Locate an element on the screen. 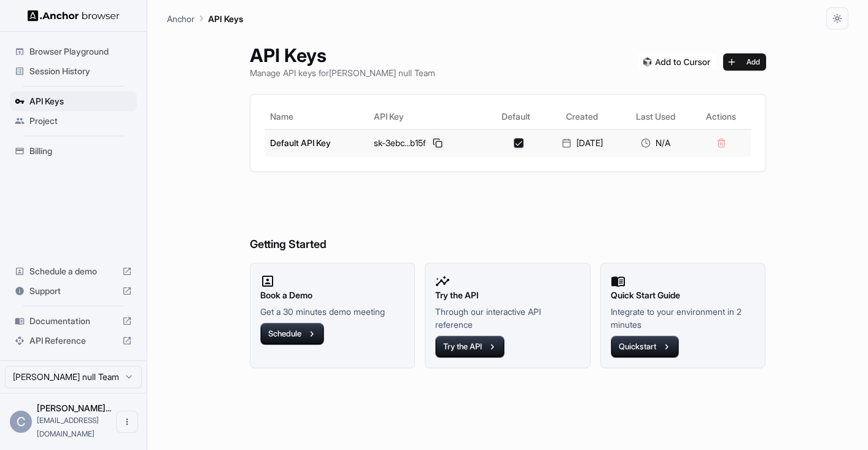 The height and width of the screenshot is (450, 868). p: Anchor is located at coordinates (180, 19).